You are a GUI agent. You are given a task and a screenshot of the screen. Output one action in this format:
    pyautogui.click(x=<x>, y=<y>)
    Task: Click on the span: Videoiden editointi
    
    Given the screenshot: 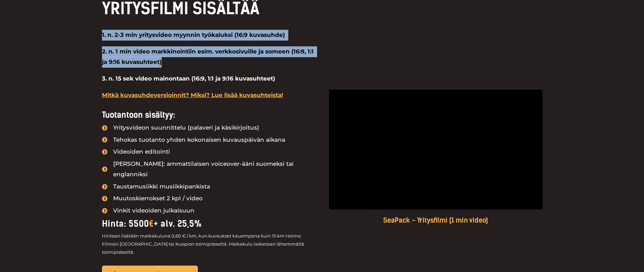 What is the action you would take?
    pyautogui.click(x=141, y=152)
    